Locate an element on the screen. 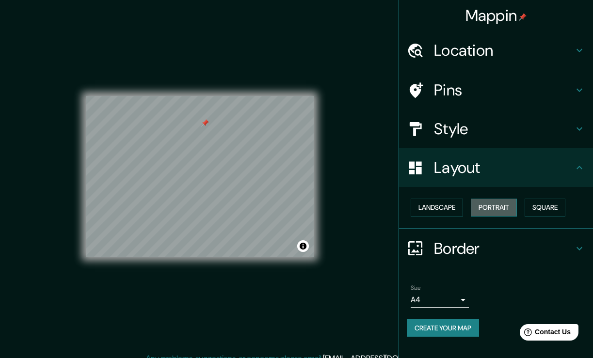  img: pin-icon.png is located at coordinates (522, 17).